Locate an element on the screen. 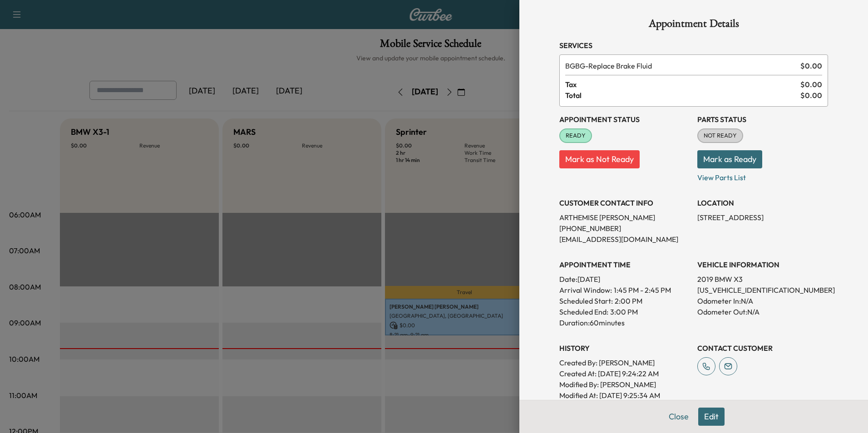 This screenshot has height=433, width=868. button: Edit is located at coordinates (711, 417).